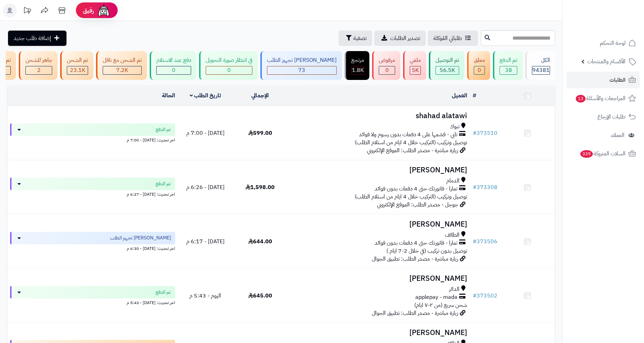 The width and height of the screenshot is (644, 343). I want to click on a: طلباتي المُوكلة, so click(453, 38).